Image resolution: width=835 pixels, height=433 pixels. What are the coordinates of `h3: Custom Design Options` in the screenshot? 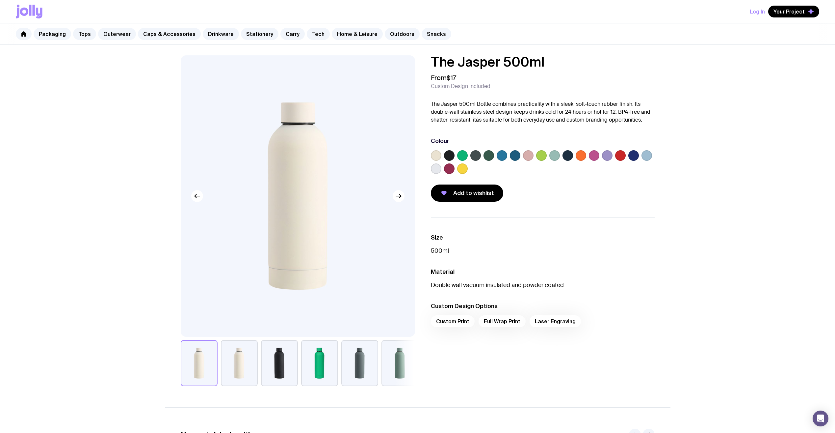 It's located at (543, 306).